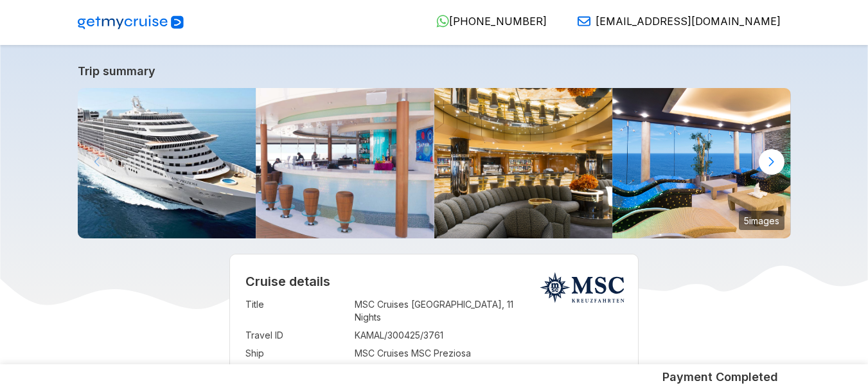 The height and width of the screenshot is (390, 868). I want to click on h5: Payment Completed, so click(720, 377).